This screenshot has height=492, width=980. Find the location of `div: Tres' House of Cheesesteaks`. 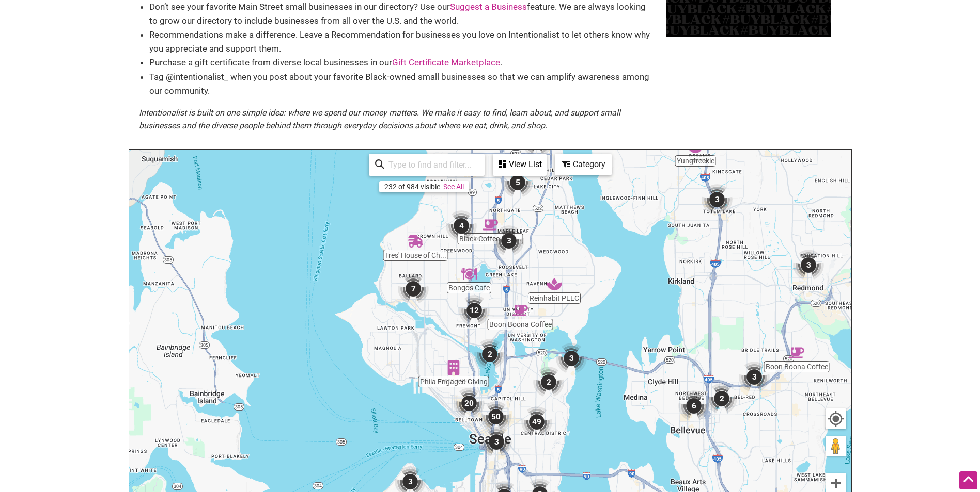

div: Tres' House of Cheesesteaks is located at coordinates (416, 241).